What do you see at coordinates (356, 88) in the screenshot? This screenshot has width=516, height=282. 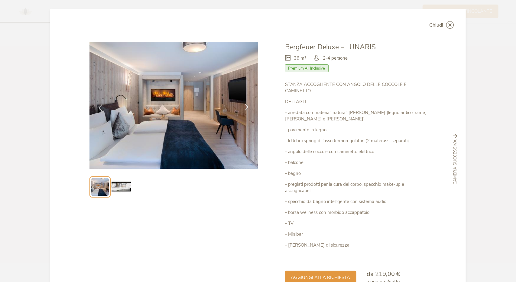 I see `p: STANZA ACCOGLIENTE CON ANGOLO DELLE COCCOLE E CAMINETTO` at bounding box center [356, 88].